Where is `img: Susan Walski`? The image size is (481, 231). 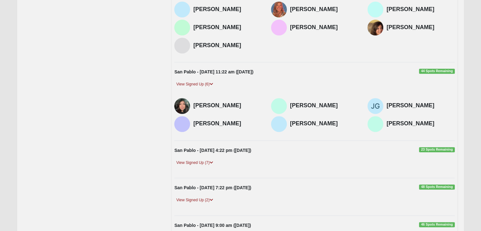 img: Susan Walski is located at coordinates (182, 28).